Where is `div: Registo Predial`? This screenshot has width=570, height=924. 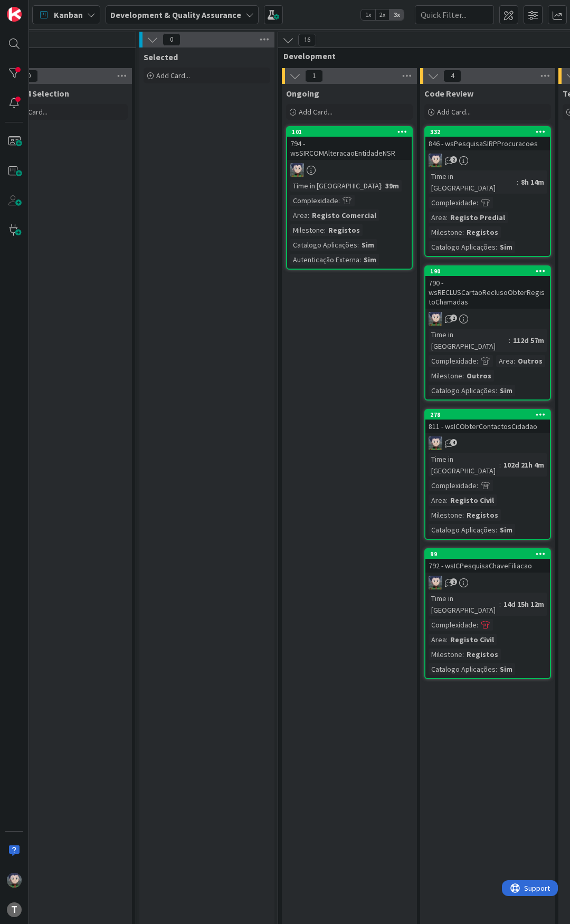 div: Registo Predial is located at coordinates (478, 217).